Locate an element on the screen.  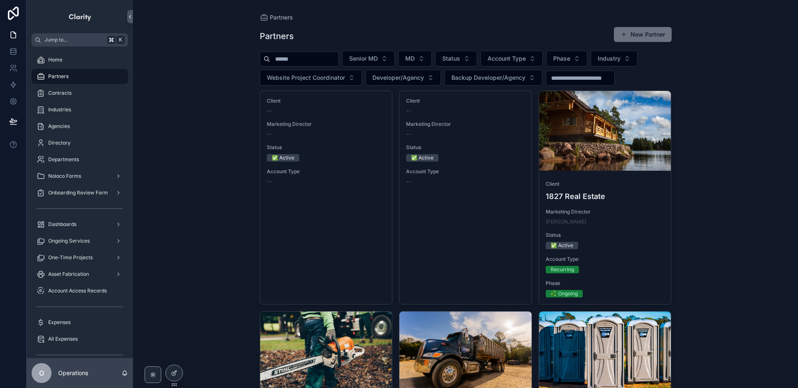
span: Contracts is located at coordinates (60, 93).